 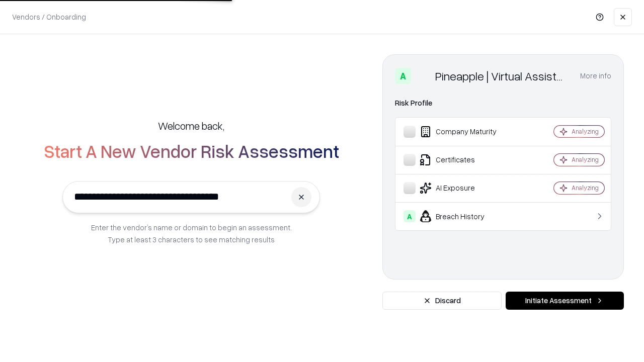 I want to click on div: Risk Profile, so click(x=503, y=103).